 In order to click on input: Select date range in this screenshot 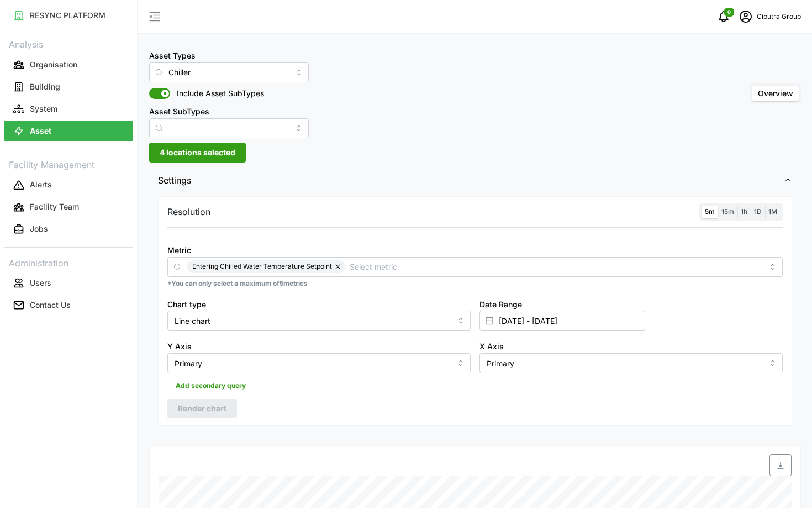, I will do `click(562, 320)`.